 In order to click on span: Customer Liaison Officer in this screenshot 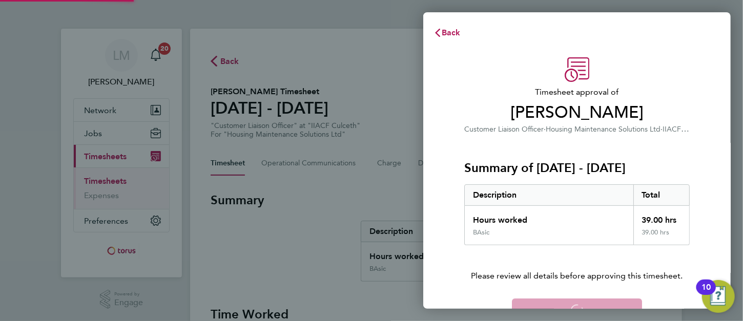, I will do `click(503, 129)`.